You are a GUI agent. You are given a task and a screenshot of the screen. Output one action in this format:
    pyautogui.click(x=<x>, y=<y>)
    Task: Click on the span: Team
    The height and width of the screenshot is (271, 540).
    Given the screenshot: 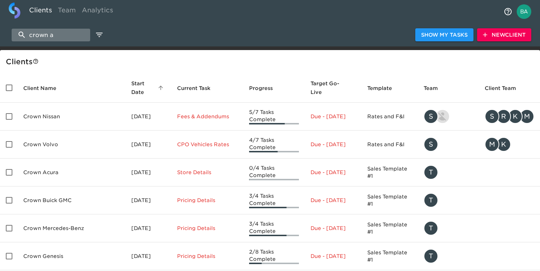 What is the action you would take?
    pyautogui.click(x=435, y=88)
    